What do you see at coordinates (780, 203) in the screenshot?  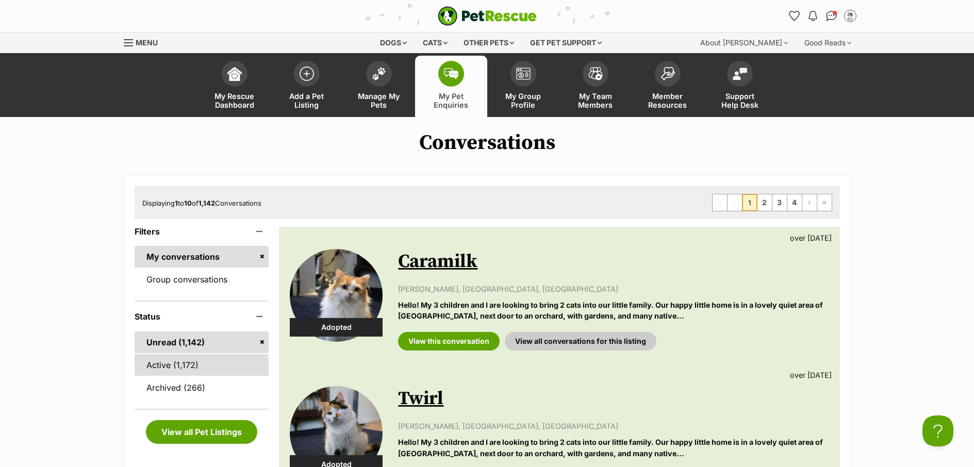 I see `a: Page 3` at bounding box center [780, 203].